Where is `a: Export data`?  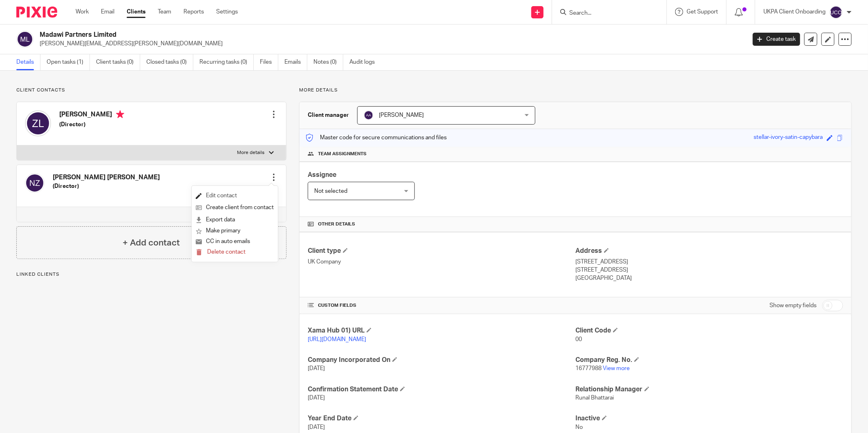
a: Export data is located at coordinates (235, 220).